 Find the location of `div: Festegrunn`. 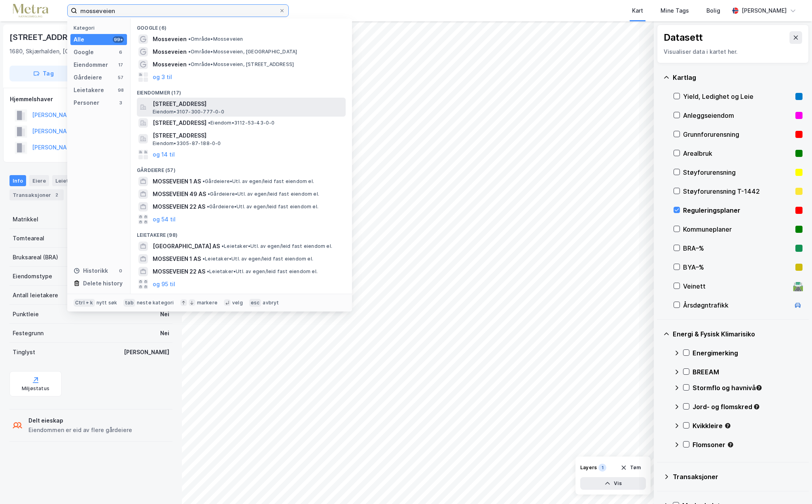

div: Festegrunn is located at coordinates (28, 333).